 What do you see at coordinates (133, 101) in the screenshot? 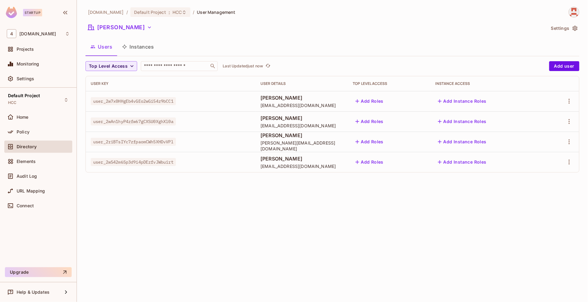
I see `span: user_2w7x0HHgEb4vGEo2wGi54z9bCC1` at bounding box center [133, 101].